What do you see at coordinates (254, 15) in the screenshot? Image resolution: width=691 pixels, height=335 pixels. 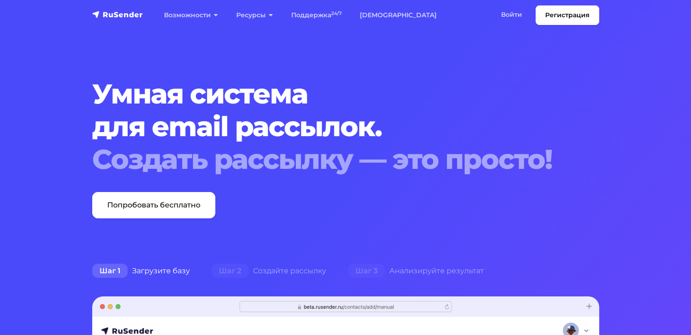 I see `a: Ресурсы` at bounding box center [254, 15].